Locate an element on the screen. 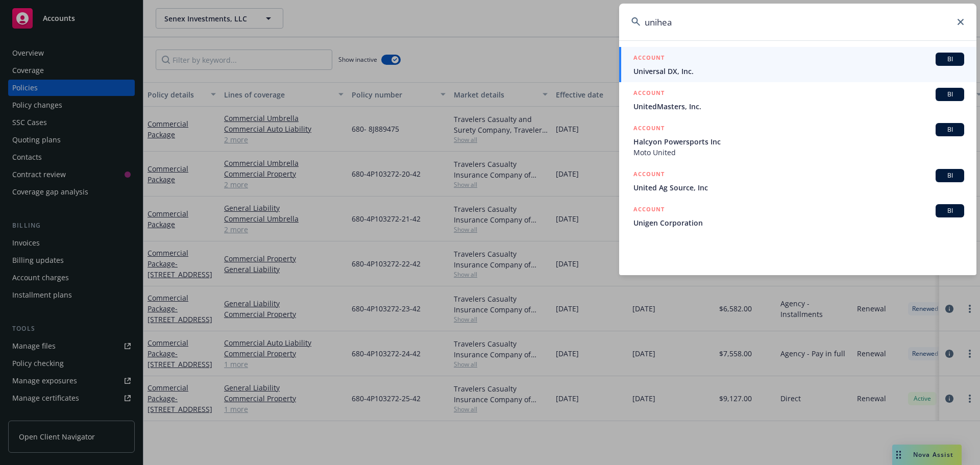 The height and width of the screenshot is (465, 980). span: Universal DX, Inc. is located at coordinates (799, 71).